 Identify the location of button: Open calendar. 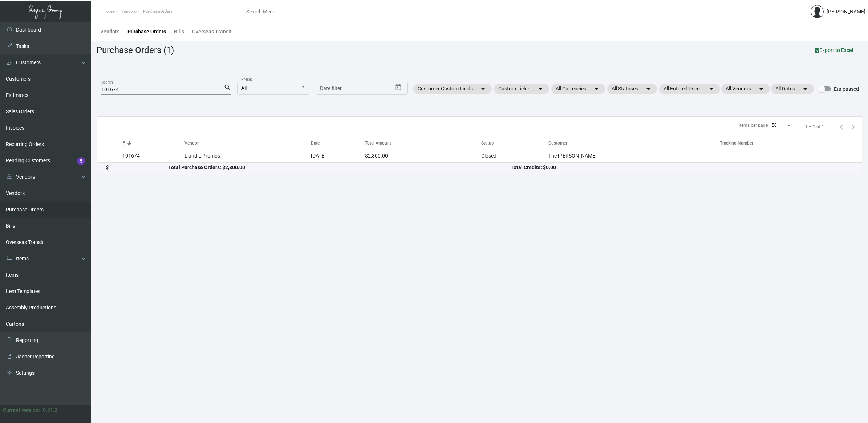
(399, 87).